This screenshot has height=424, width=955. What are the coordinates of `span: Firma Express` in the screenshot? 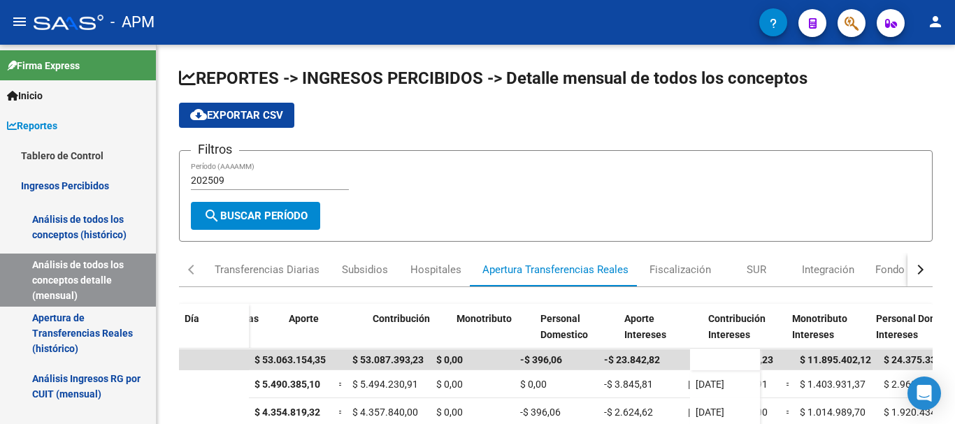 It's located at (43, 66).